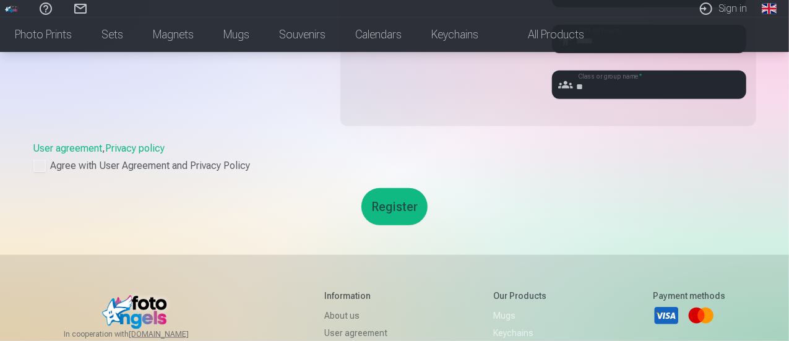 The height and width of the screenshot is (341, 789). Describe the element at coordinates (141, 334) in the screenshot. I see `span: In cooperation with` at that location.